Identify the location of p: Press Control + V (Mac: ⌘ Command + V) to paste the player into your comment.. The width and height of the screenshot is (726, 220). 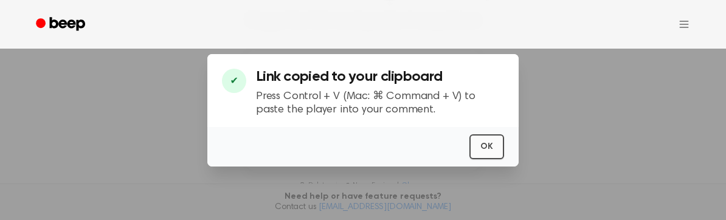
(380, 103).